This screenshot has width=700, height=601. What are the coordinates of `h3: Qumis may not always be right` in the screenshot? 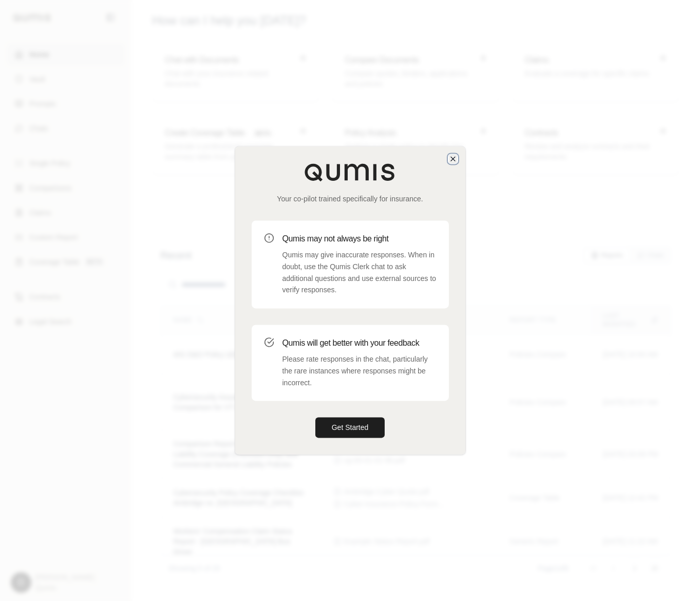 It's located at (360, 239).